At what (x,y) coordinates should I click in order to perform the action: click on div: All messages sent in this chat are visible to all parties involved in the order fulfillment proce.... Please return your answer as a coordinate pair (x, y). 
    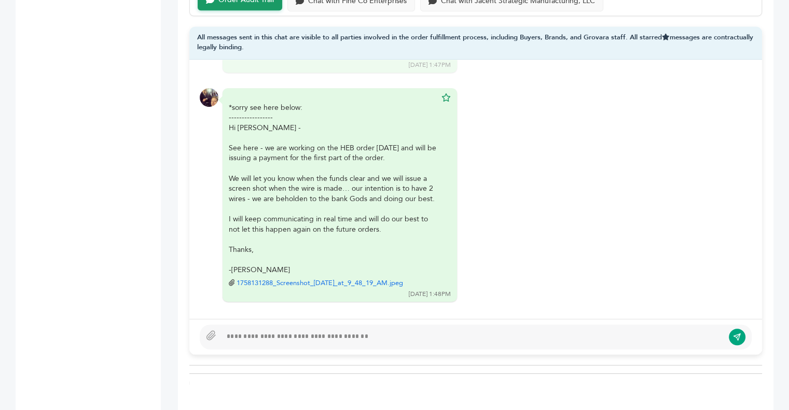
    Looking at the image, I should click on (476, 43).